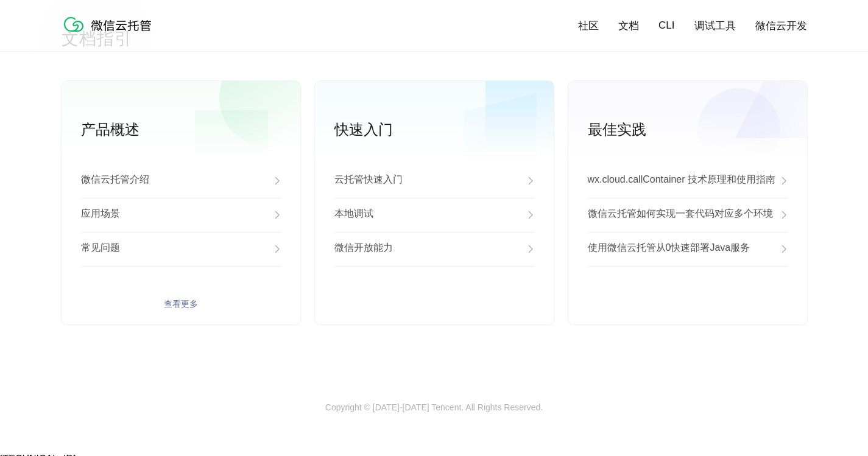 Image resolution: width=868 pixels, height=456 pixels. What do you see at coordinates (666, 26) in the screenshot?
I see `a: CLI` at bounding box center [666, 26].